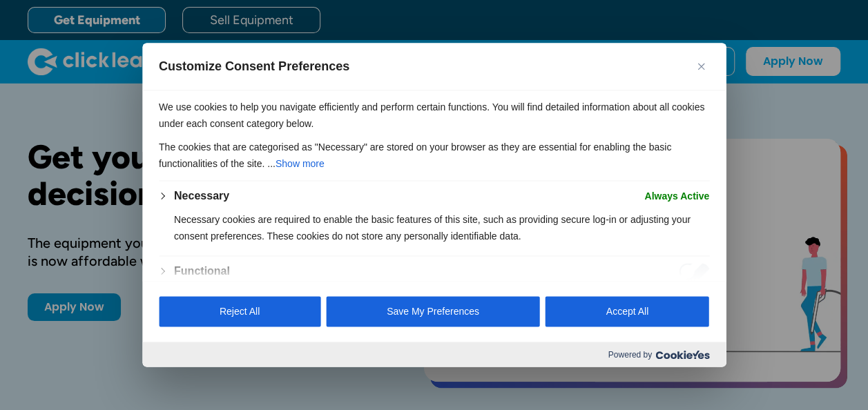 Image resolution: width=868 pixels, height=410 pixels. Describe the element at coordinates (434, 312) in the screenshot. I see `button: Save My Preferences` at that location.